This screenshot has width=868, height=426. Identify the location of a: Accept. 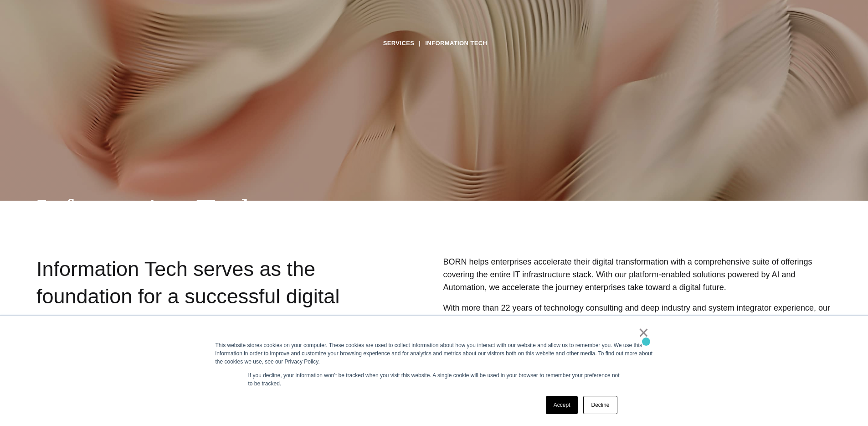
(562, 405).